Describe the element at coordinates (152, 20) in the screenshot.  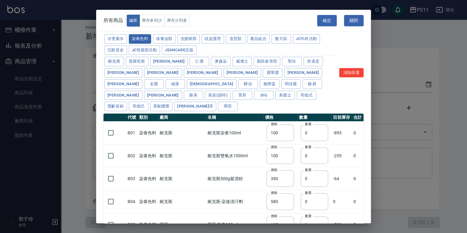
I see `button: 庫存多到少` at that location.